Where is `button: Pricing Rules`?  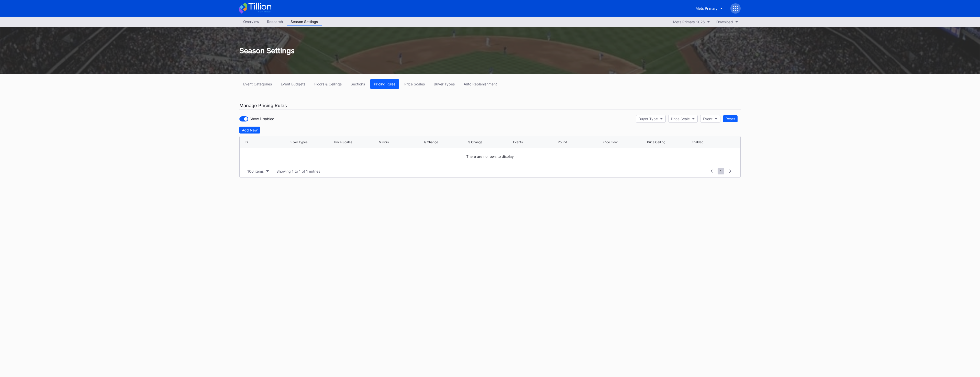 button: Pricing Rules is located at coordinates (385, 84).